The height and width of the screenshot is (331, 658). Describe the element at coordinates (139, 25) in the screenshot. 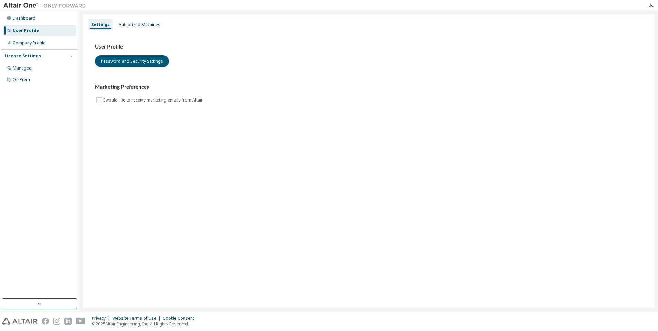

I see `div: Authorized Machines` at that location.